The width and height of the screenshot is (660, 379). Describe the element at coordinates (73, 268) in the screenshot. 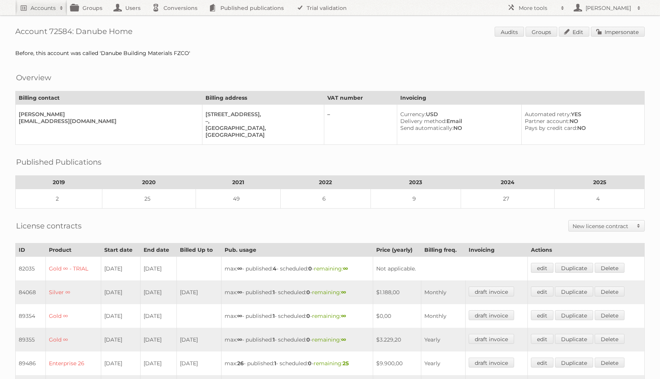

I see `td: Gold ∞ - TRIAL` at that location.